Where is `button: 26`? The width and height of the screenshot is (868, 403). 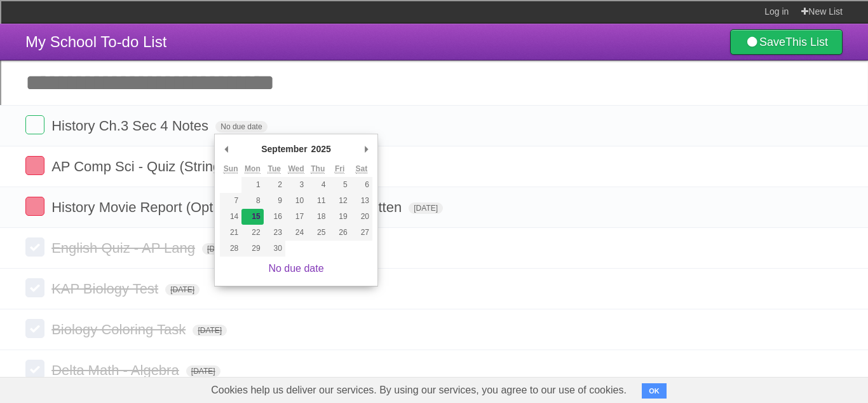
button: 26 is located at coordinates (339, 232).